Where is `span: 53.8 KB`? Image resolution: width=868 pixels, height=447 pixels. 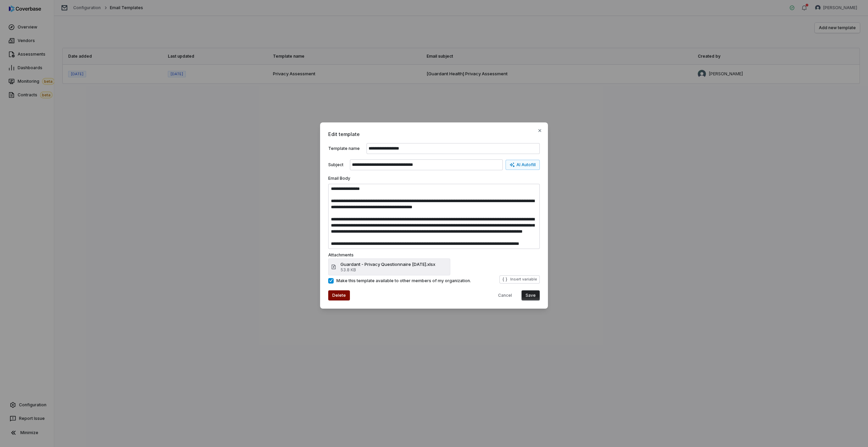 span: 53.8 KB is located at coordinates (388, 270).